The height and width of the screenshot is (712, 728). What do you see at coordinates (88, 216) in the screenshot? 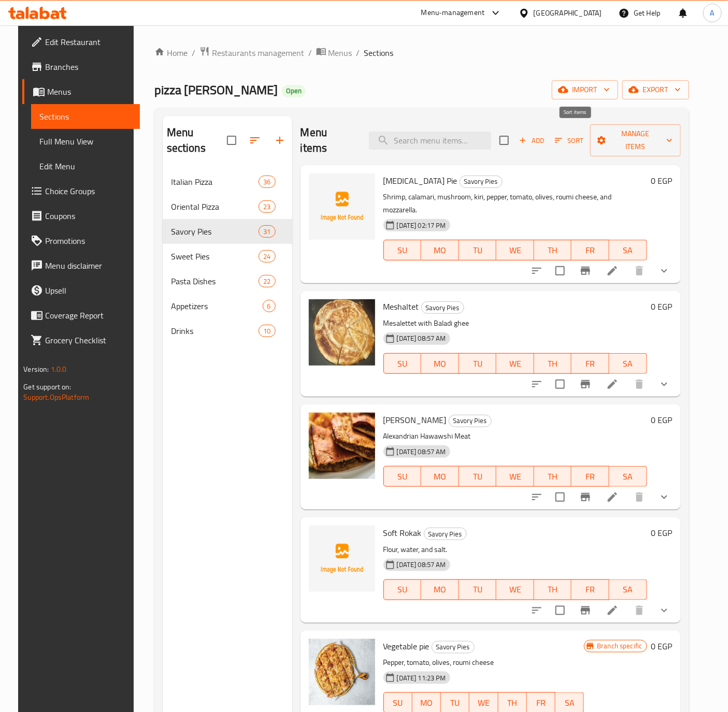
I see `span: Coupons` at bounding box center [88, 216].